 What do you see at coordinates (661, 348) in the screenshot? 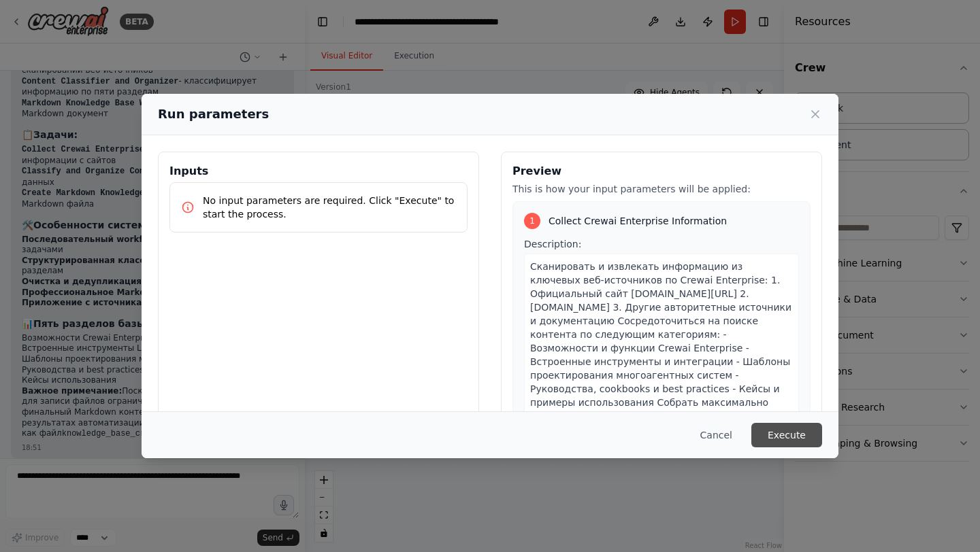
I see `span: Сканировать и извлекать информацию из ключевых веб-источников по Crewai Enterprise: 1. Официальны...` at bounding box center [661, 348].